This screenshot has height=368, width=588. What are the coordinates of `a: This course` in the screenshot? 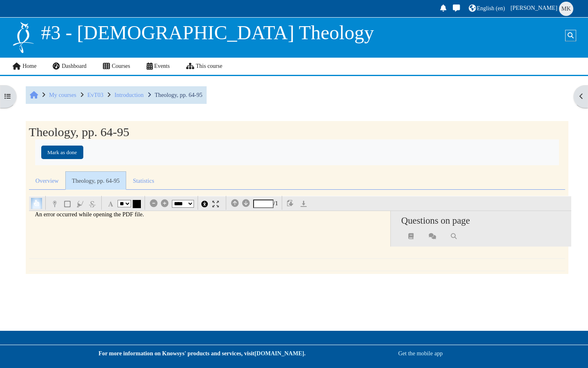 It's located at (204, 66).